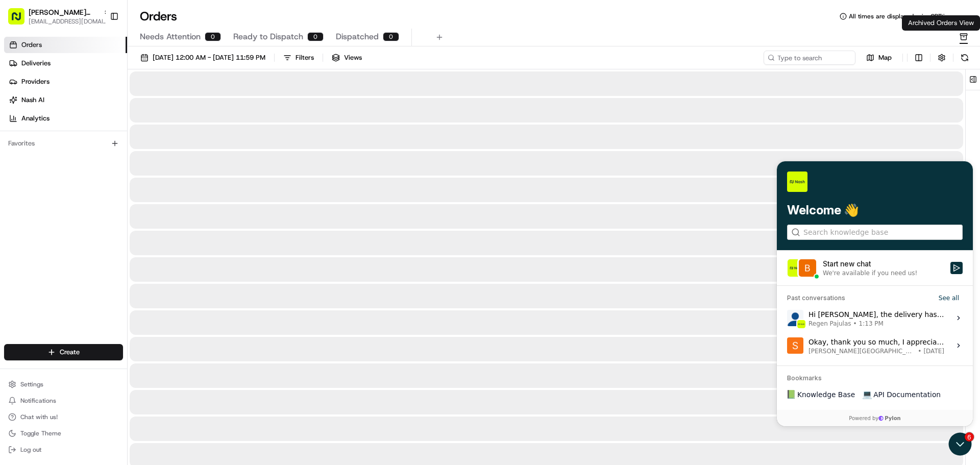 Image resolution: width=980 pixels, height=465 pixels. What do you see at coordinates (53, 162) in the screenshot?
I see `span: Regen Pajulas` at bounding box center [53, 162].